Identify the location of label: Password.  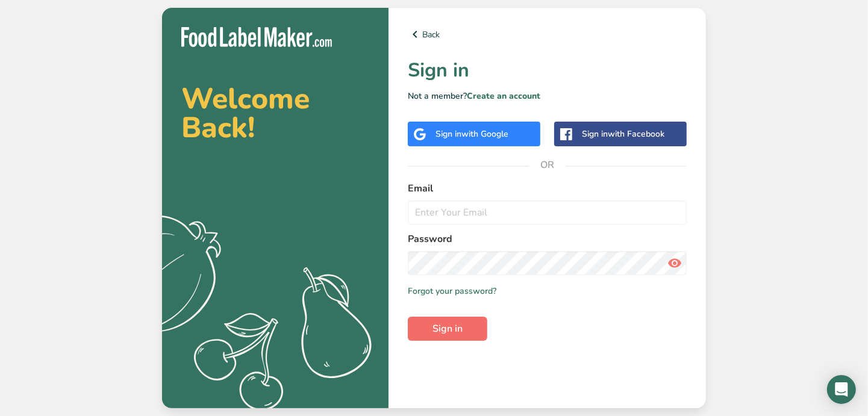
(547, 239).